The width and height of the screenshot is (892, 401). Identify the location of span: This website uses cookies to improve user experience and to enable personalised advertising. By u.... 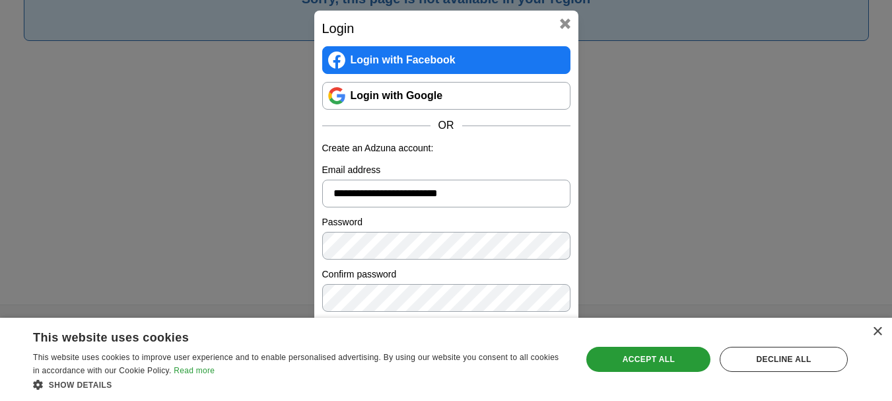
(296, 364).